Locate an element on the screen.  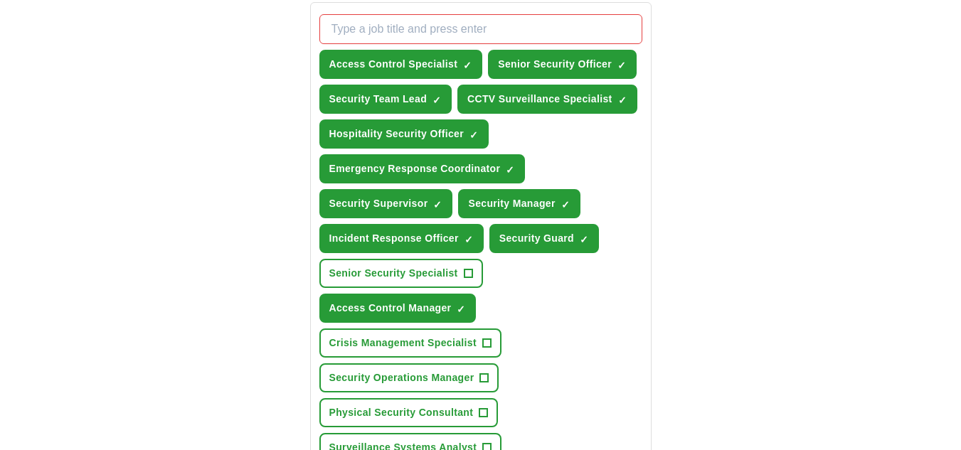
button: Security Operations Manager is located at coordinates (409, 378).